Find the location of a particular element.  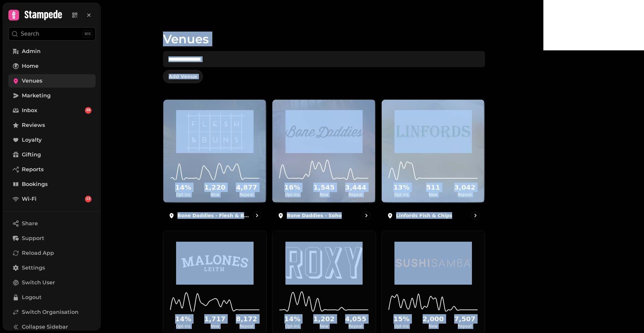

a: Inbox39 is located at coordinates (52, 110).